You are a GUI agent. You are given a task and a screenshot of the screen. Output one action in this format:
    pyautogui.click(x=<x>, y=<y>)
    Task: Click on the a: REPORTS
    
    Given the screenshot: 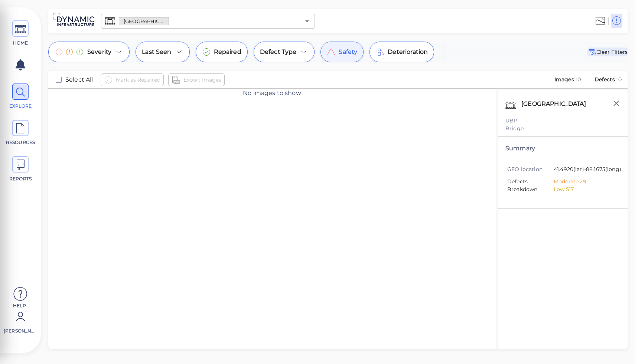 What is the action you would take?
    pyautogui.click(x=20, y=169)
    